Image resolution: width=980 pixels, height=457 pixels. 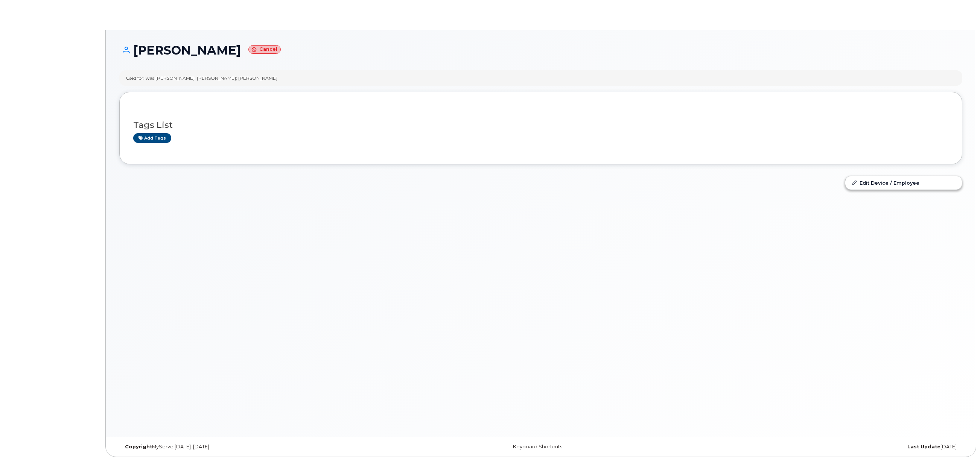 What do you see at coordinates (924, 447) in the screenshot?
I see `strong: Last Update` at bounding box center [924, 447].